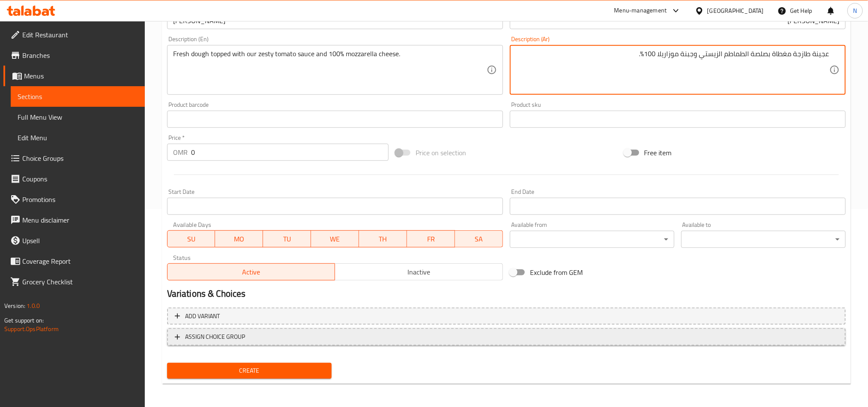 The height and width of the screenshot is (407, 868). Describe the element at coordinates (78, 96) in the screenshot. I see `span: Sections` at that location.